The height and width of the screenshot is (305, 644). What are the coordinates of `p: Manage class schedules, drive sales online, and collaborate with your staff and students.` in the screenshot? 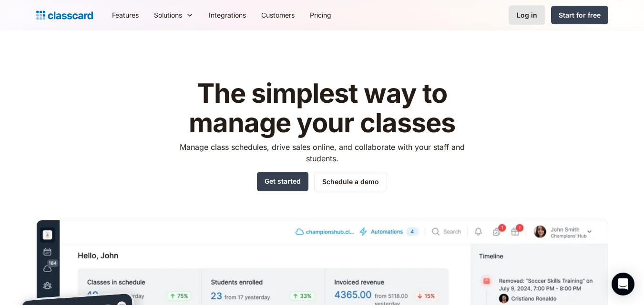 It's located at (322, 153).